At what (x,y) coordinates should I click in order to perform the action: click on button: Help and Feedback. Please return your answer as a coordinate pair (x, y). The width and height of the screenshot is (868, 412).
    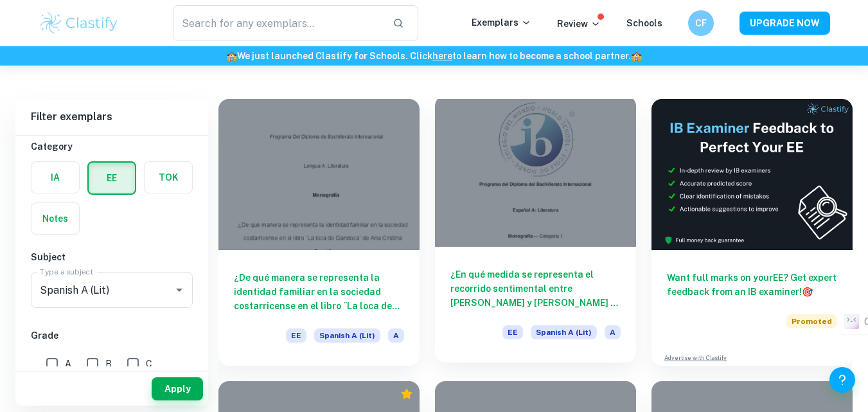
    Looking at the image, I should click on (842, 380).